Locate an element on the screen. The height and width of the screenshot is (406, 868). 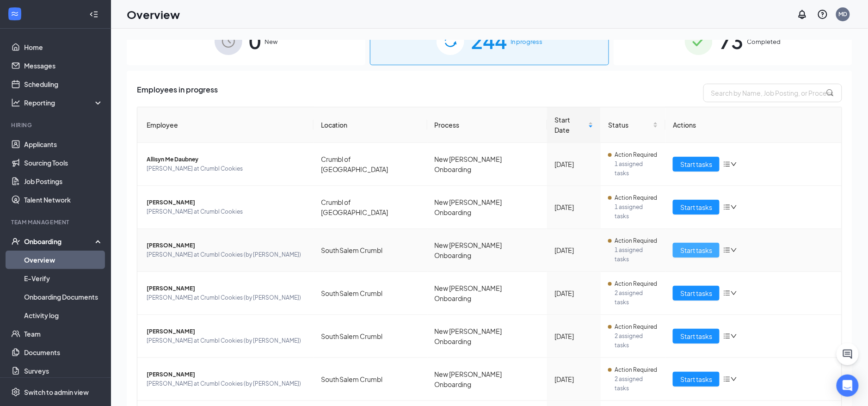
svg: UserCheck is located at coordinates (16, 241).